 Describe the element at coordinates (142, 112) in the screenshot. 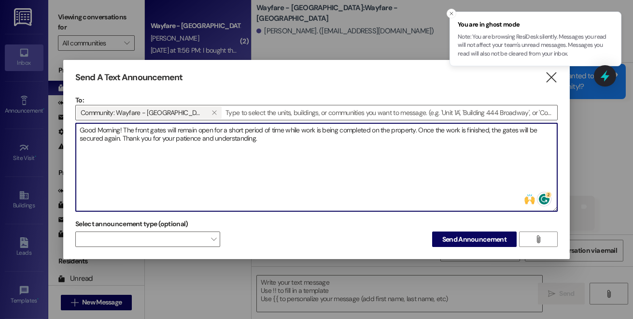

I see `span: Community: Wayfare - Cumberland Park` at that location.